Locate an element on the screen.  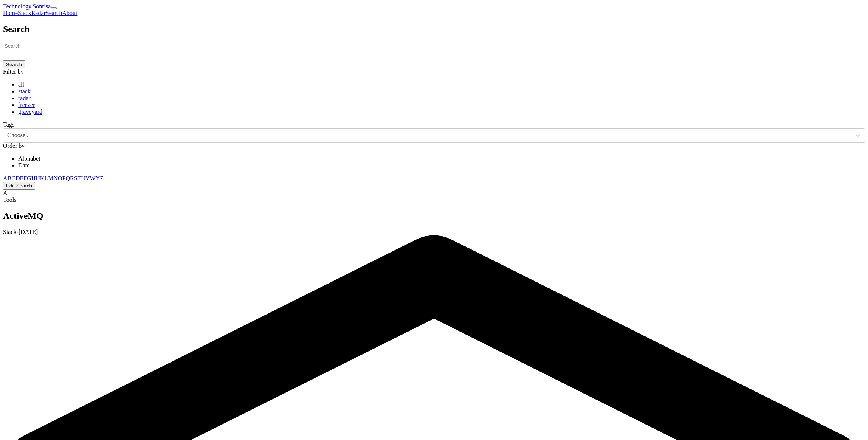
a: R is located at coordinates (72, 178).